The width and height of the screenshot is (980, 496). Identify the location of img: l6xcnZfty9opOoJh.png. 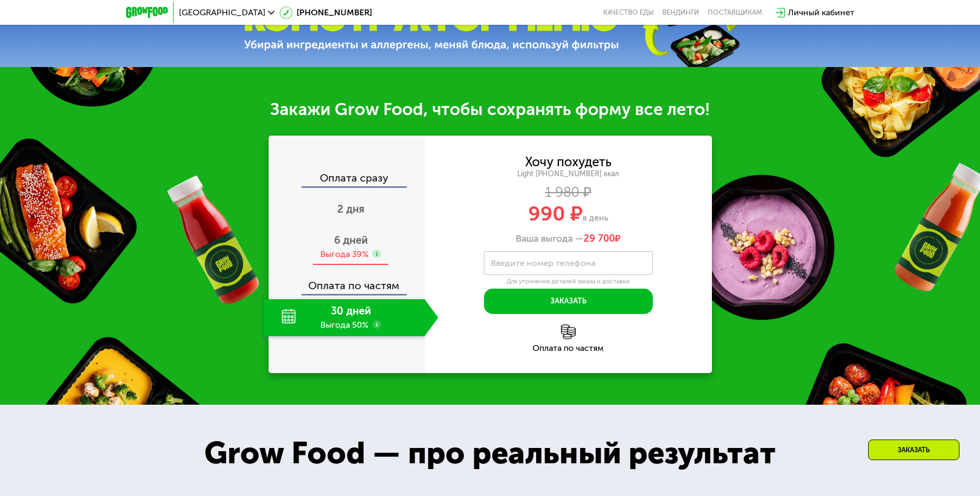
(568, 332).